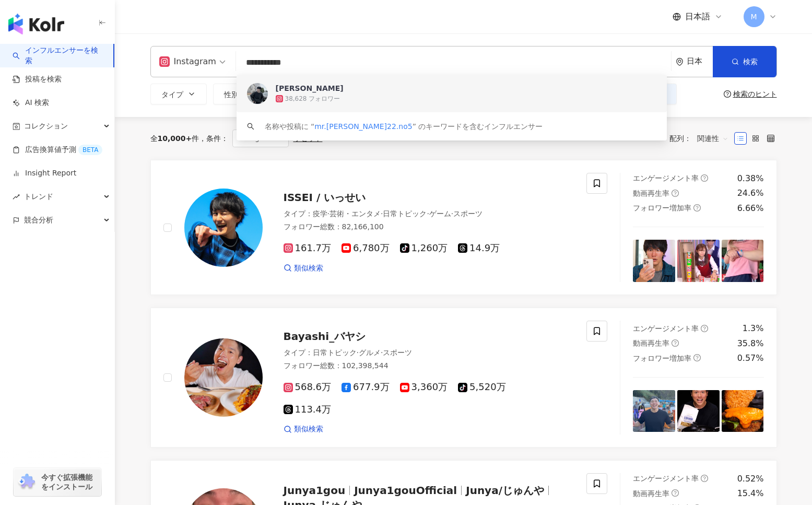 Image resolution: width=812 pixels, height=505 pixels. Describe the element at coordinates (325, 336) in the screenshot. I see `span: Bayashi_バヤシ` at that location.